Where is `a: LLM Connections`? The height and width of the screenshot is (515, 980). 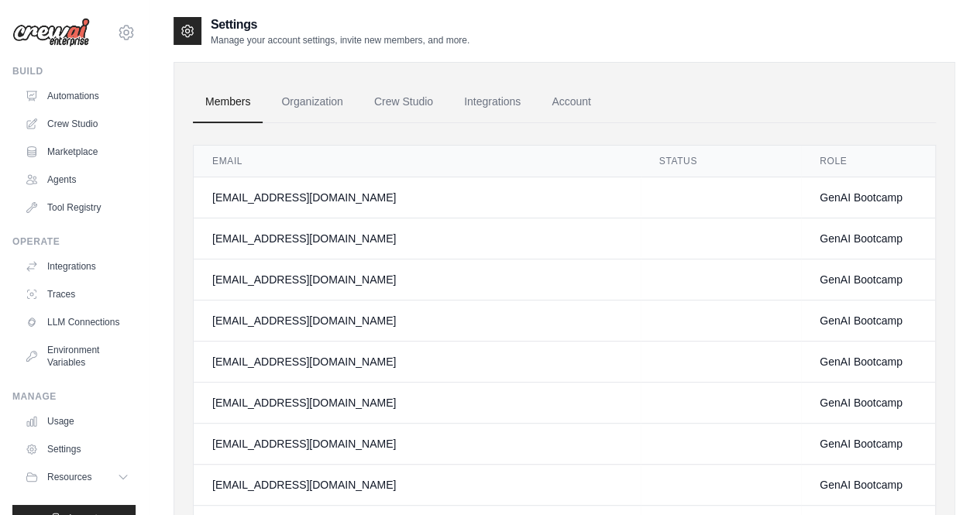 a: LLM Connections is located at coordinates (77, 322).